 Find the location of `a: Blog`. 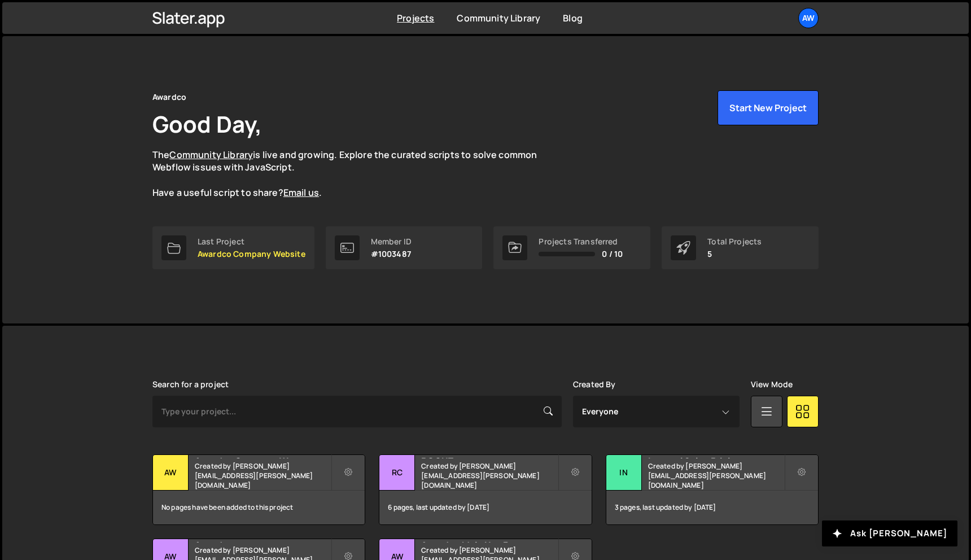

a: Blog is located at coordinates (572, 18).